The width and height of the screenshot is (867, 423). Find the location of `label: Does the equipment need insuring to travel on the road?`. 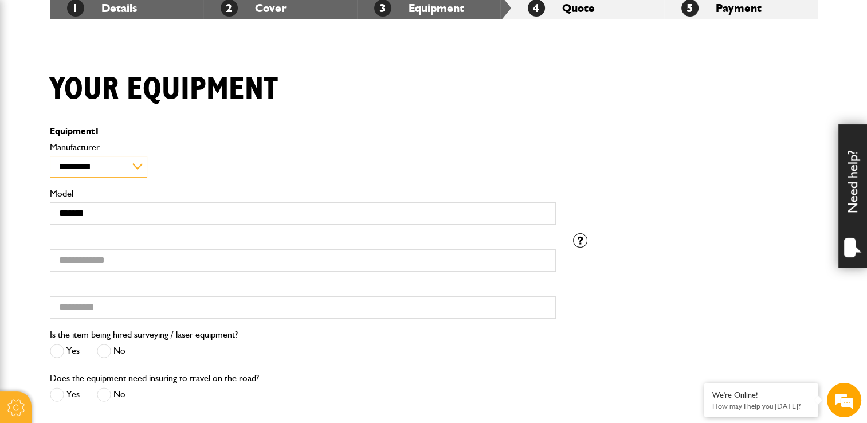

label: Does the equipment need insuring to travel on the road? is located at coordinates (154, 378).